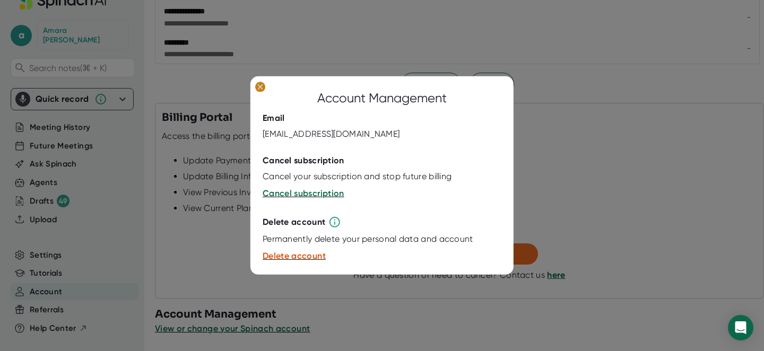 This screenshot has height=351, width=764. Describe the element at coordinates (382, 98) in the screenshot. I see `div: Account Management` at that location.